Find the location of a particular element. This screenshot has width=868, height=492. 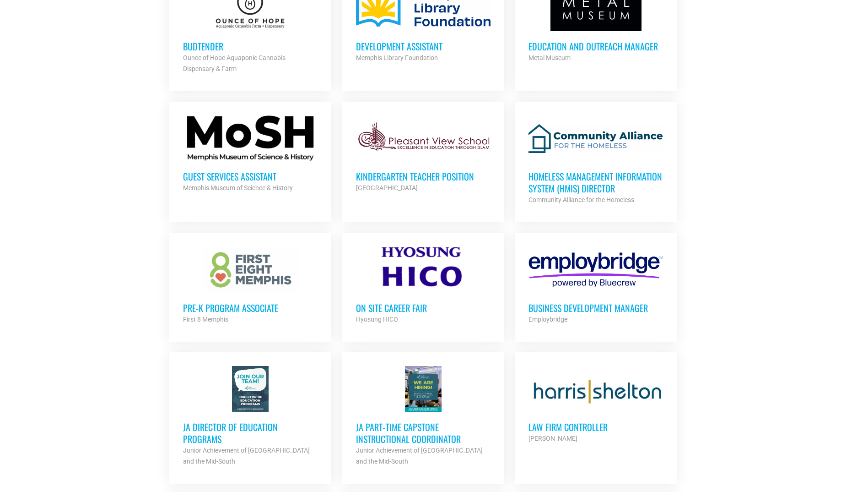

a: Pre-K Program Associate First 8 Memphis is located at coordinates (251, 285).